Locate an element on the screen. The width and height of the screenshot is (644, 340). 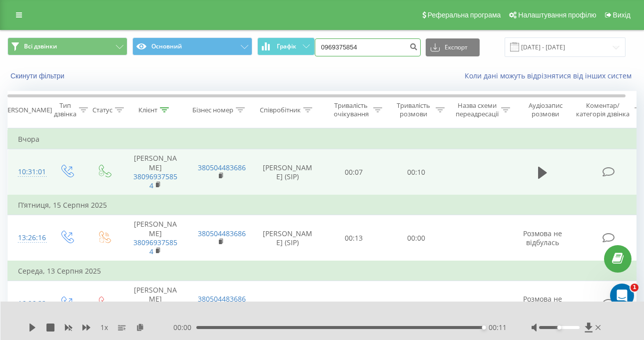
span: 1 is located at coordinates (634, 287).